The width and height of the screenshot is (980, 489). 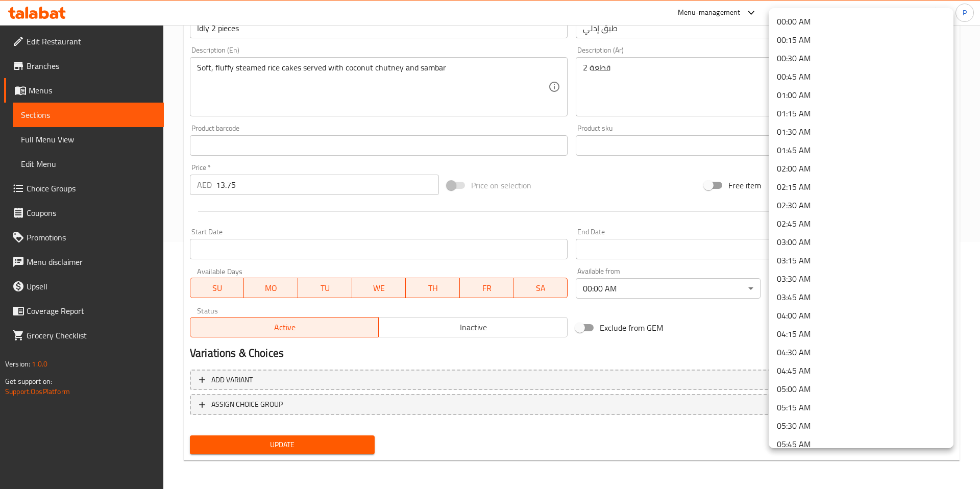 I want to click on li: 05:30 AM, so click(x=861, y=425).